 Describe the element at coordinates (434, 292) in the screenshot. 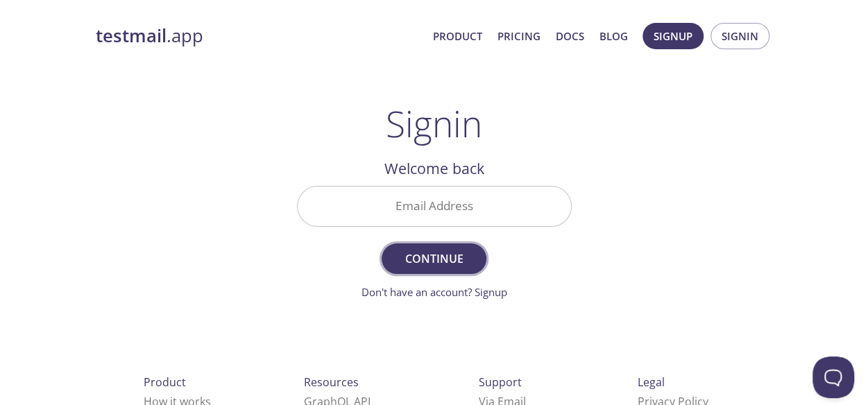

I see `a: Don't have an account? Signup` at that location.